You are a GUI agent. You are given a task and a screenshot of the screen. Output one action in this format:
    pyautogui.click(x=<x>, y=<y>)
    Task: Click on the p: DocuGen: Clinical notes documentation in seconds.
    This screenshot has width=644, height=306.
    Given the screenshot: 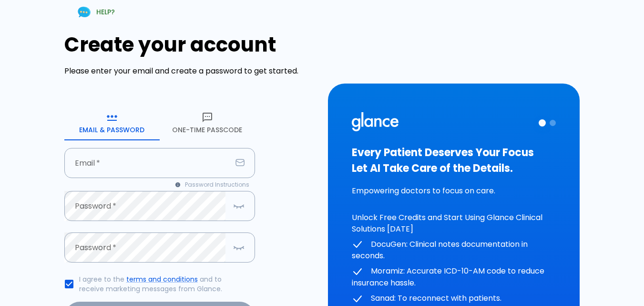 What is the action you would take?
    pyautogui.click(x=454, y=250)
    